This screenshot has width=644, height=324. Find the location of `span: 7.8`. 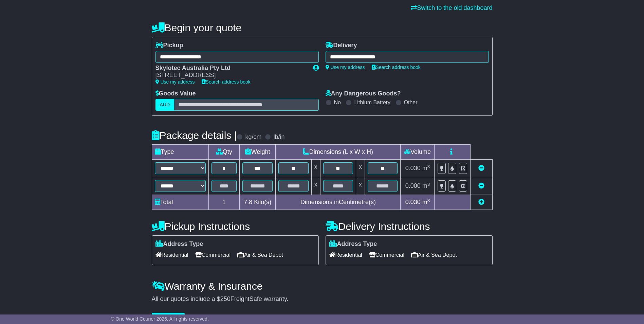

span: 7.8 is located at coordinates (248, 202).